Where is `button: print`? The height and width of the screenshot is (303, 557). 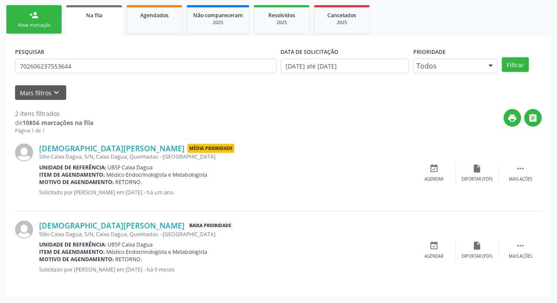
button: print is located at coordinates (513, 117).